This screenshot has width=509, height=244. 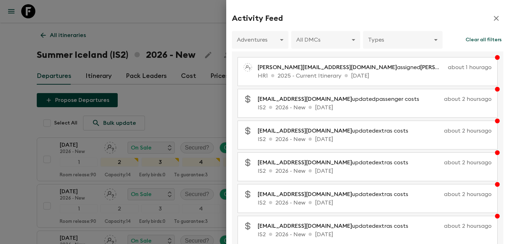 What do you see at coordinates (260, 40) in the screenshot?
I see `div: Adventures` at bounding box center [260, 40].